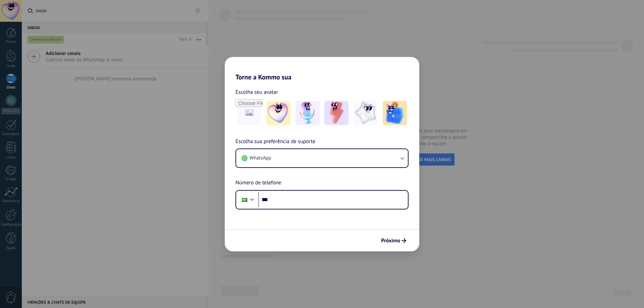 This screenshot has width=644, height=308. Describe the element at coordinates (256, 92) in the screenshot. I see `span: Escolha seu avatar` at that location.